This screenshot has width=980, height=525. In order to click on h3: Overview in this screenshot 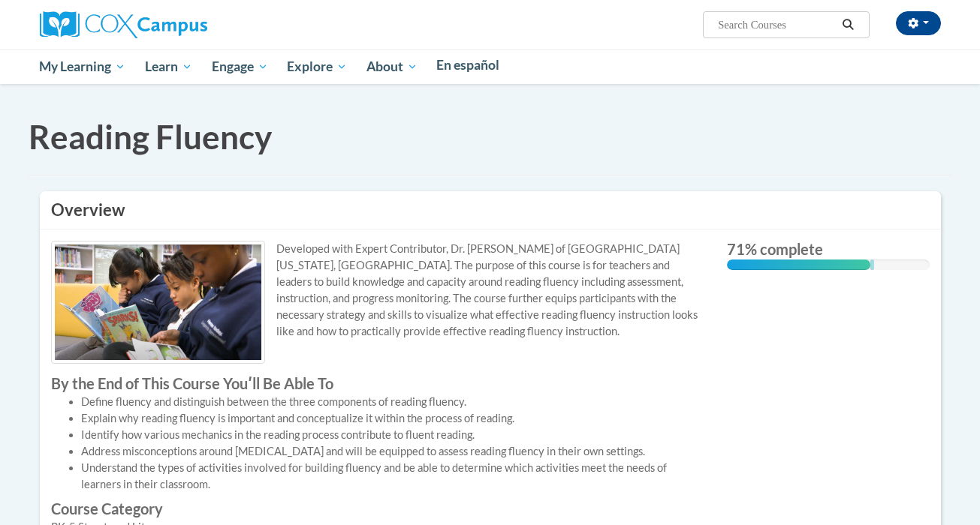, I will do `click(490, 210)`.